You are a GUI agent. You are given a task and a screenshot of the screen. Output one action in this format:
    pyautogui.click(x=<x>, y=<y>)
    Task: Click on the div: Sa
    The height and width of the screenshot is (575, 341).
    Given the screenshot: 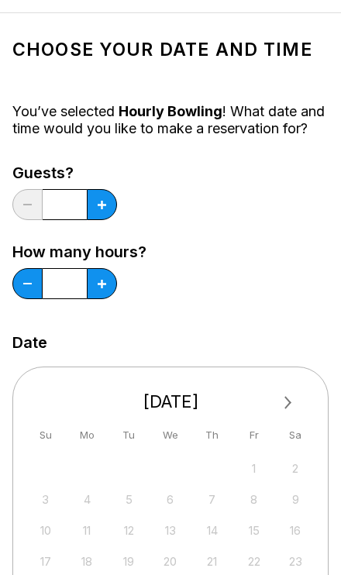 What is the action you would take?
    pyautogui.click(x=295, y=435)
    